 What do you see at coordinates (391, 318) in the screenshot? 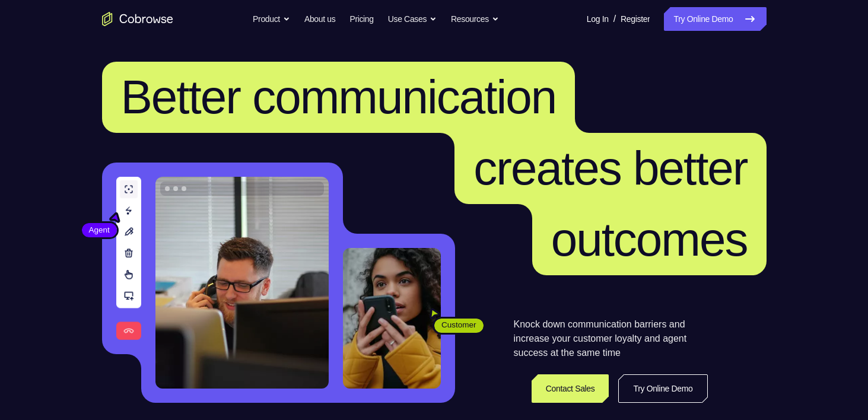
I see `img: A customer holding their phone` at bounding box center [391, 318].